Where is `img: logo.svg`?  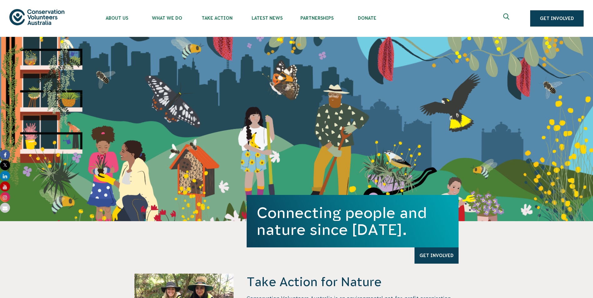
img: logo.svg is located at coordinates (37, 17).